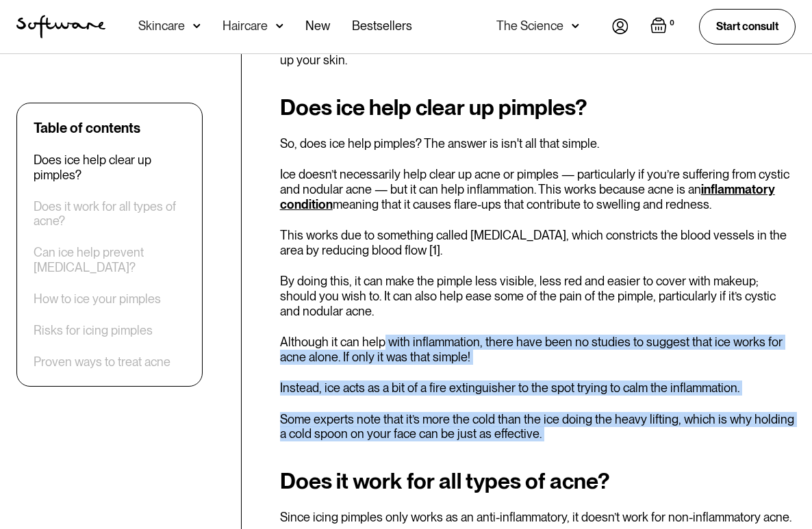 The image size is (812, 529). I want to click on a: Proven ways to treat acne, so click(102, 362).